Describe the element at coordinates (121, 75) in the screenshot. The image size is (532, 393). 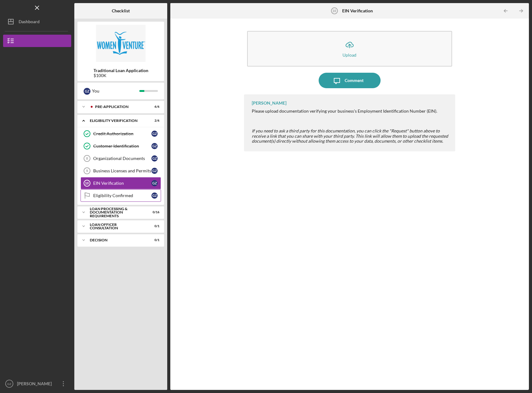
I see `div: $100K` at that location.